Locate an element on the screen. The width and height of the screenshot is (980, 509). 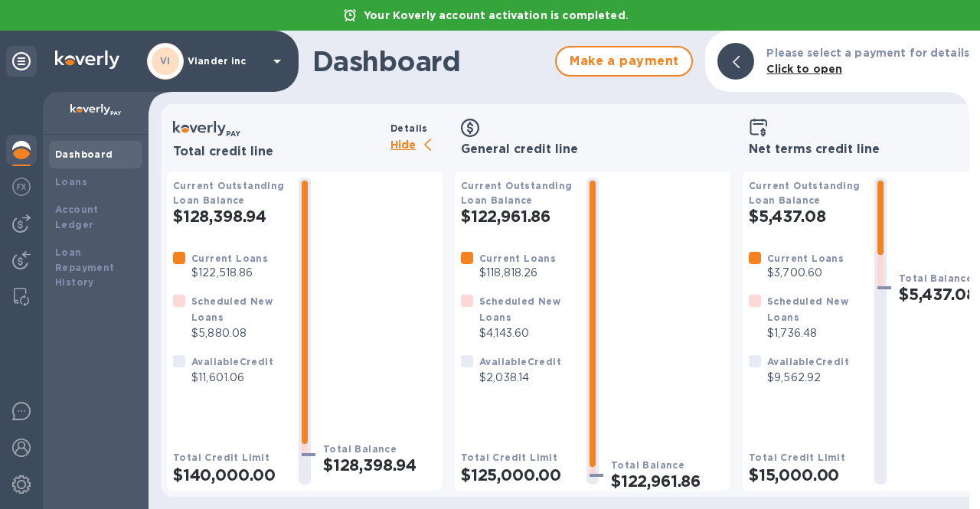
h2: $125,000.00 is located at coordinates (518, 475).